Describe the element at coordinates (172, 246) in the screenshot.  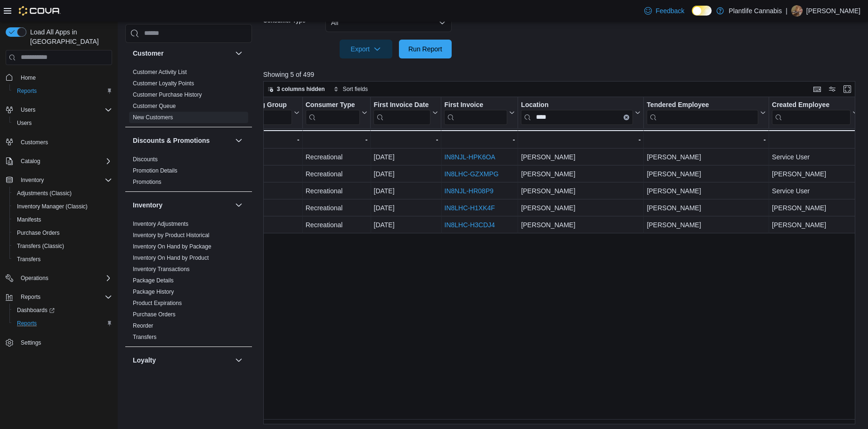
I see `a: Inventory On Hand by Package` at that location.